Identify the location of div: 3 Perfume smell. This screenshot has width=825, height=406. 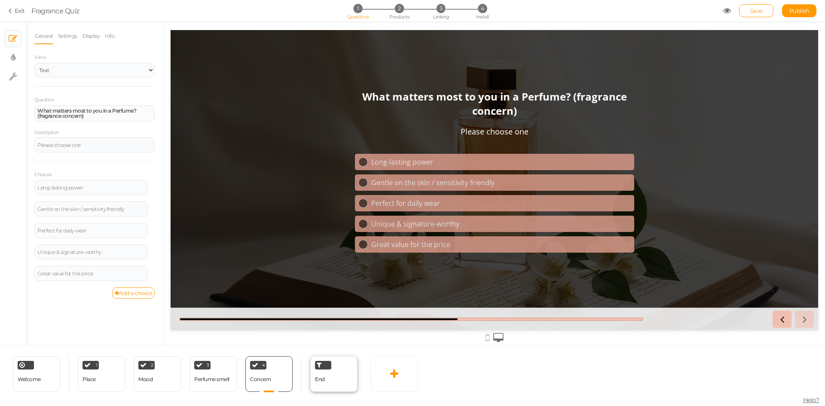
(213, 374).